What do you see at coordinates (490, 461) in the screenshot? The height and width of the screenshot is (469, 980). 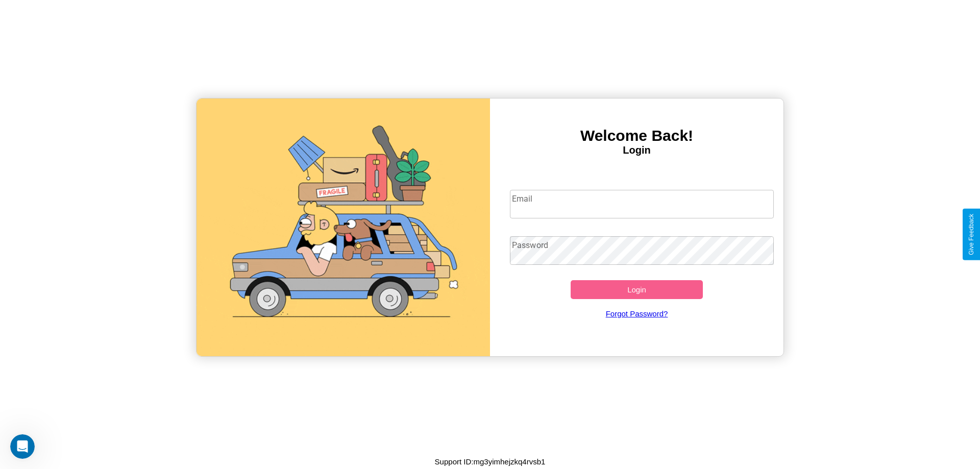 I see `p: Support ID: mg3yimhejzkq4rvsb1` at bounding box center [490, 461].